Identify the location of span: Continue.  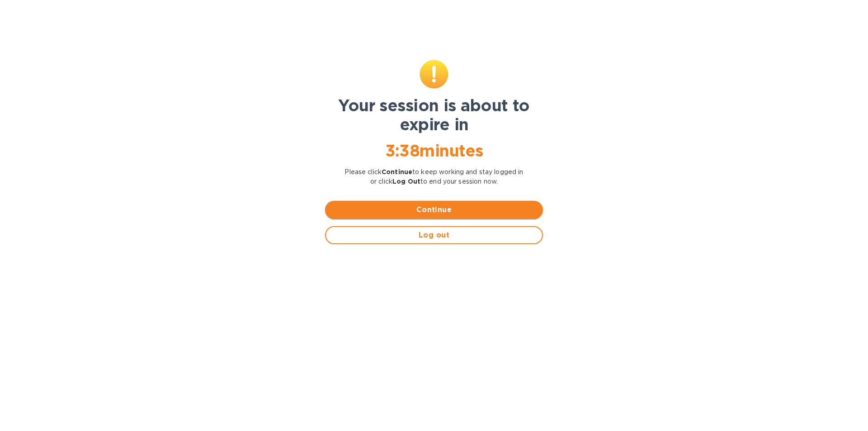
(434, 210).